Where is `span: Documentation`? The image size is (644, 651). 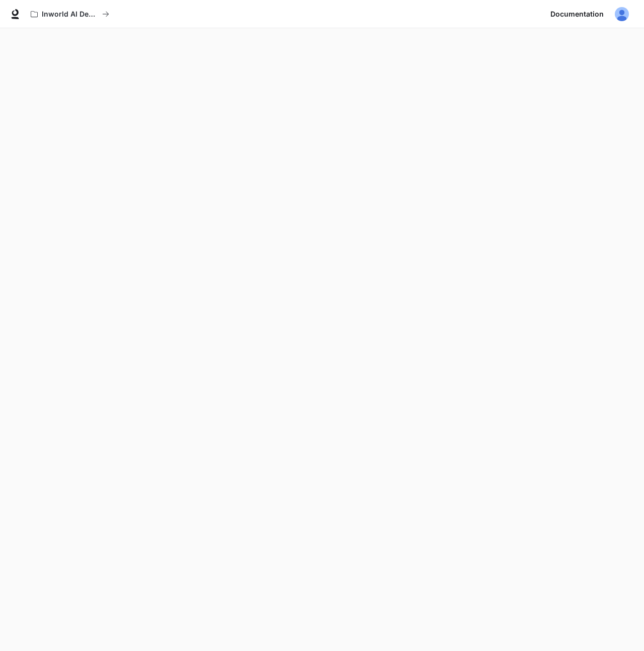
span: Documentation is located at coordinates (577, 14).